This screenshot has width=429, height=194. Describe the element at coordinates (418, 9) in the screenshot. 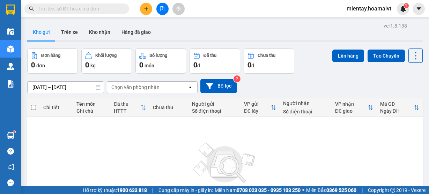

I see `button: caret-down` at that location.